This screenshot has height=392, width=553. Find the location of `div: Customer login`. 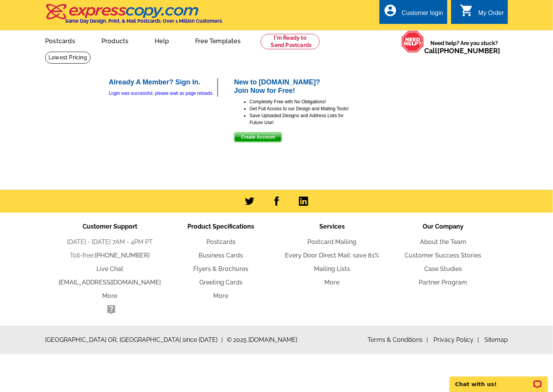

div: Customer login is located at coordinates (422, 15).